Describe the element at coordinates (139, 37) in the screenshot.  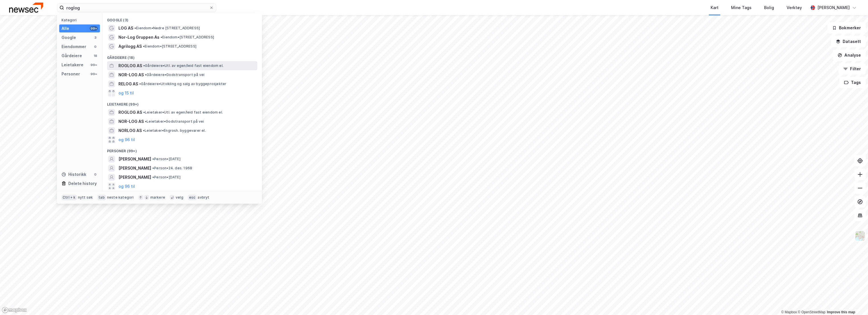
I see `span: Nor-Log Gruppen As` at that location.